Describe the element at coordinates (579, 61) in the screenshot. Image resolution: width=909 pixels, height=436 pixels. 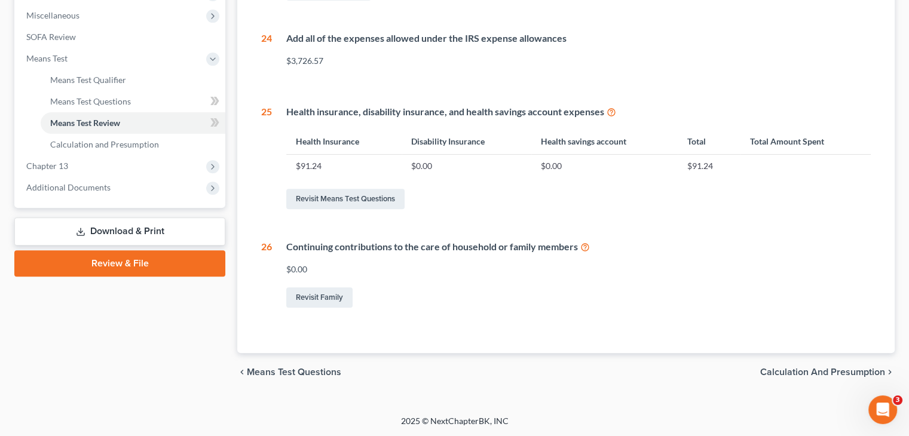
I see `div: $3,726.57` at that location.